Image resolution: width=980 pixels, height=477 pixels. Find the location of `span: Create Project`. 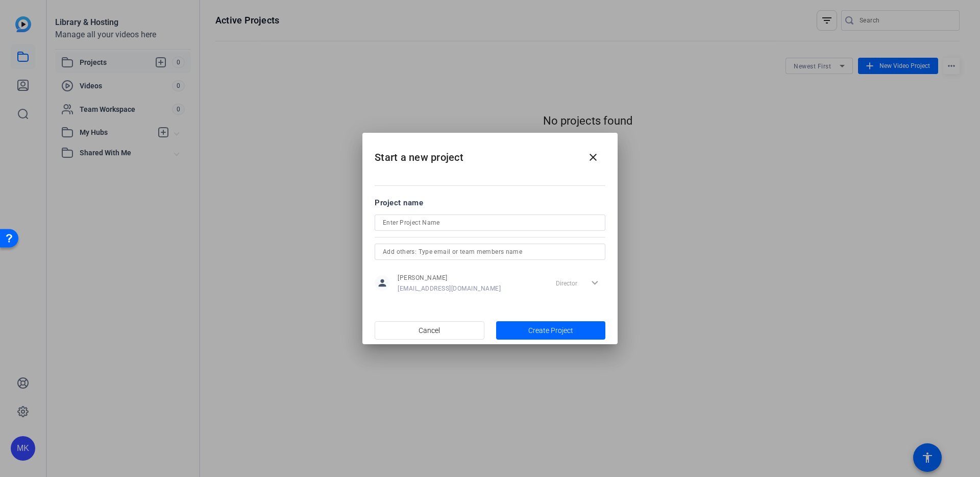

span: Create Project is located at coordinates (551, 330).